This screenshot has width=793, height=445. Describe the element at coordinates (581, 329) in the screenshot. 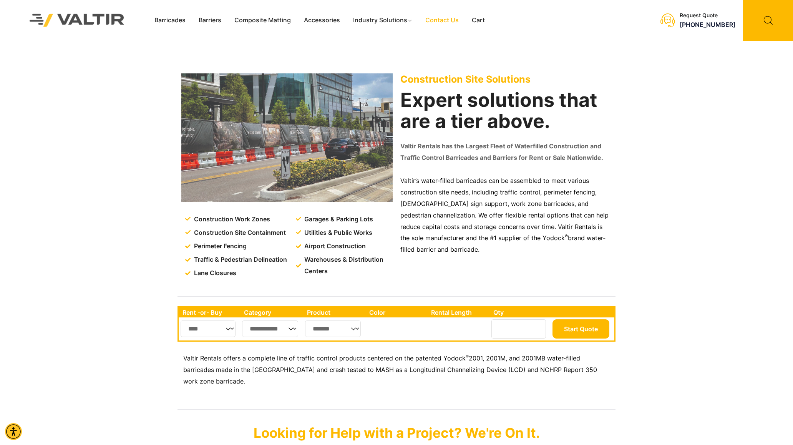

I see `button: Start Quote` at that location.